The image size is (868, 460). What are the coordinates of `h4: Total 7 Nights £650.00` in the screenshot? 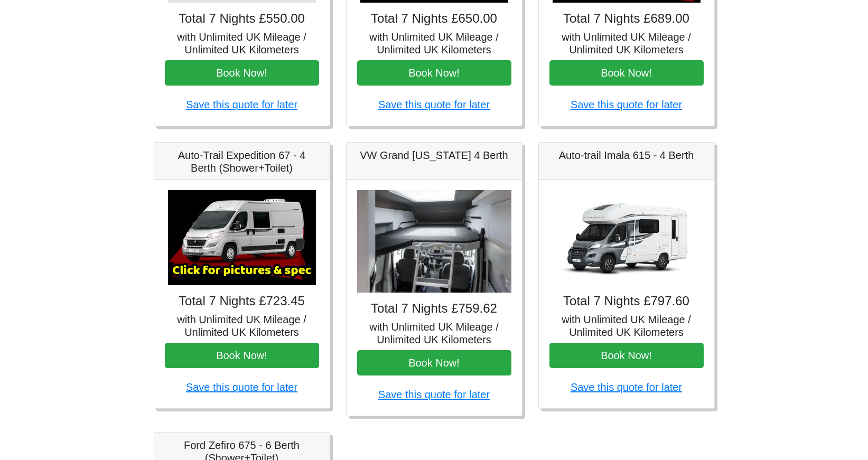 It's located at (434, 18).